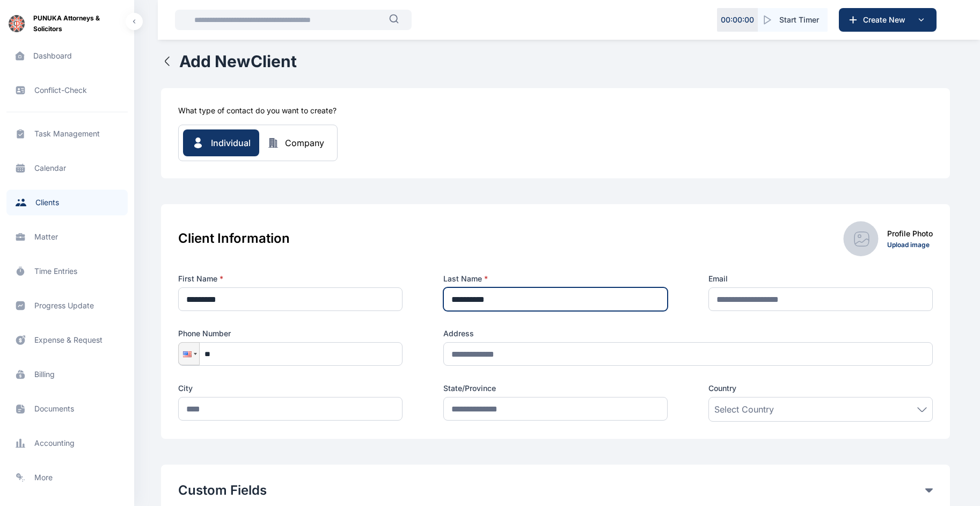 The height and width of the screenshot is (506, 980). I want to click on span: task management, so click(67, 134).